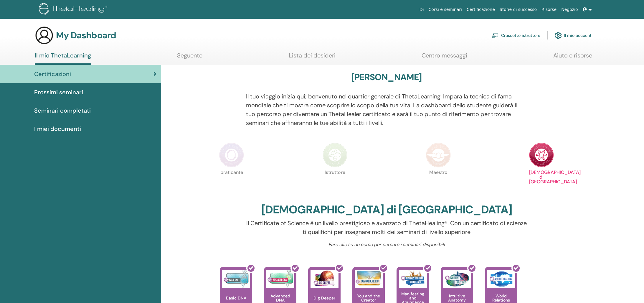 This screenshot has height=303, width=644. Describe the element at coordinates (413, 278) in the screenshot. I see `img: Manifesting and Abundance` at that location.